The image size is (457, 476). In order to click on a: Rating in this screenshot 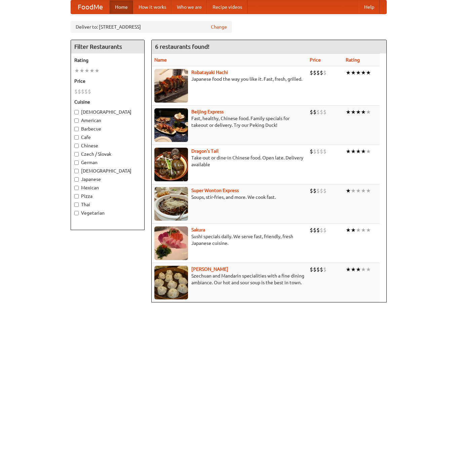, I will do `click(353, 60)`.